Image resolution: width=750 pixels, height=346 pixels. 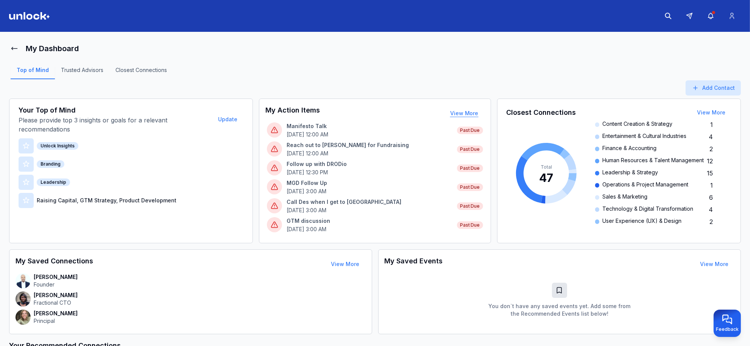 I want to click on span: 12, so click(x=710, y=161).